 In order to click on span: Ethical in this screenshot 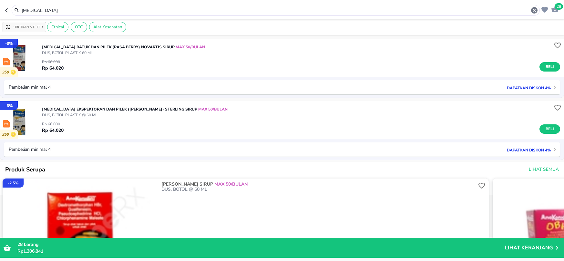, I will do `click(58, 27)`.